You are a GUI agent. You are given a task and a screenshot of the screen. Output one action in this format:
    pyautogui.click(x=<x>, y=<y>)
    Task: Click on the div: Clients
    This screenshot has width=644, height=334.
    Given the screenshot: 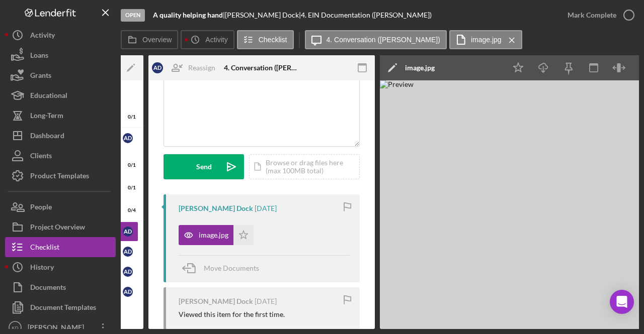 What is the action you would take?
    pyautogui.click(x=41, y=157)
    